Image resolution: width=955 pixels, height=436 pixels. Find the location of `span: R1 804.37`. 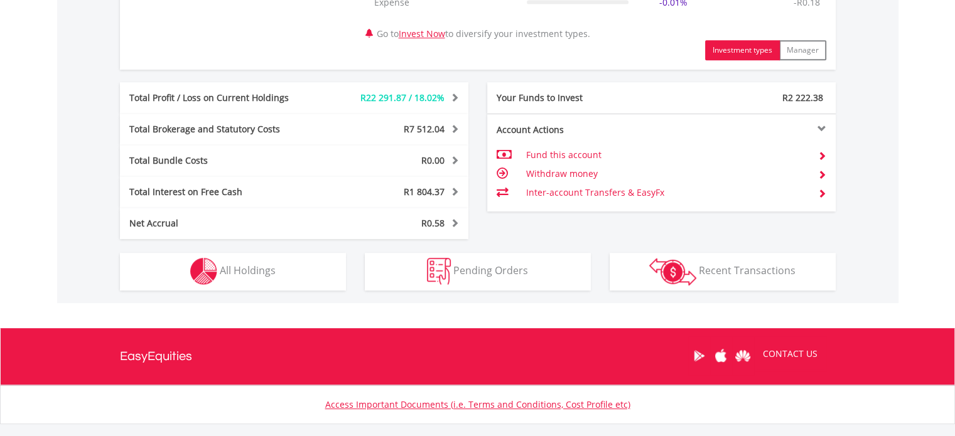

span: R1 804.37 is located at coordinates (424, 191).